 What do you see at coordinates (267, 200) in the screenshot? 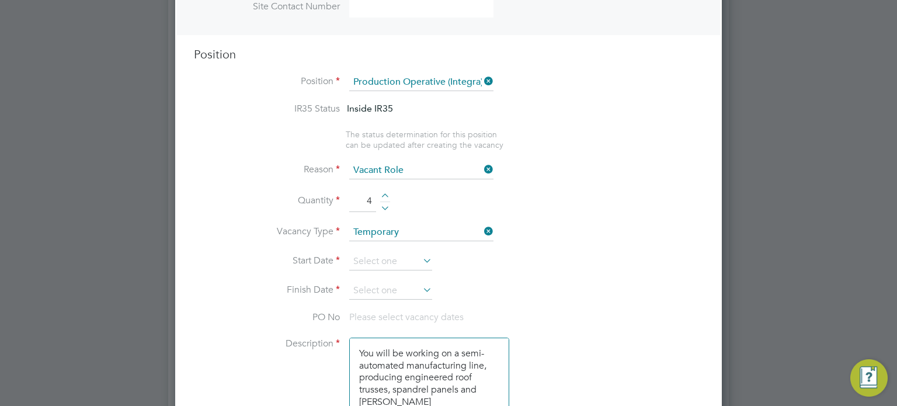
I see `label: Quantity` at bounding box center [267, 200].